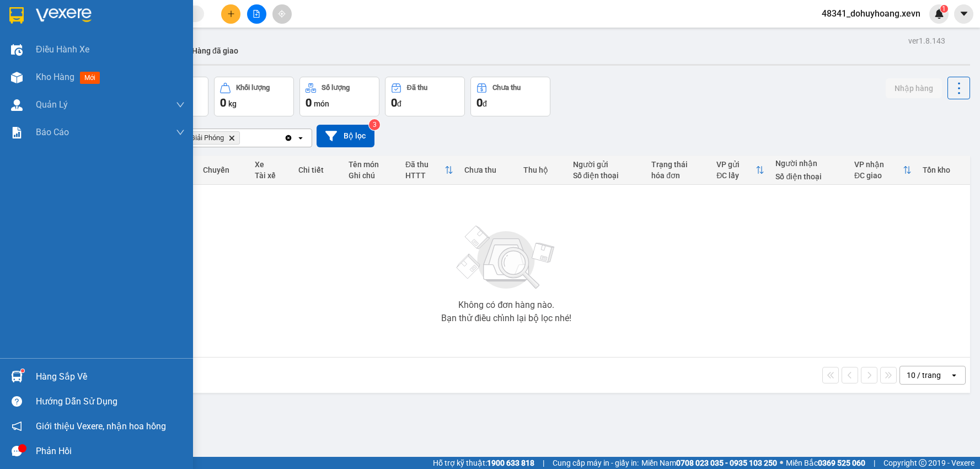 Image resolution: width=980 pixels, height=469 pixels. I want to click on button: Bộ lọc, so click(345, 136).